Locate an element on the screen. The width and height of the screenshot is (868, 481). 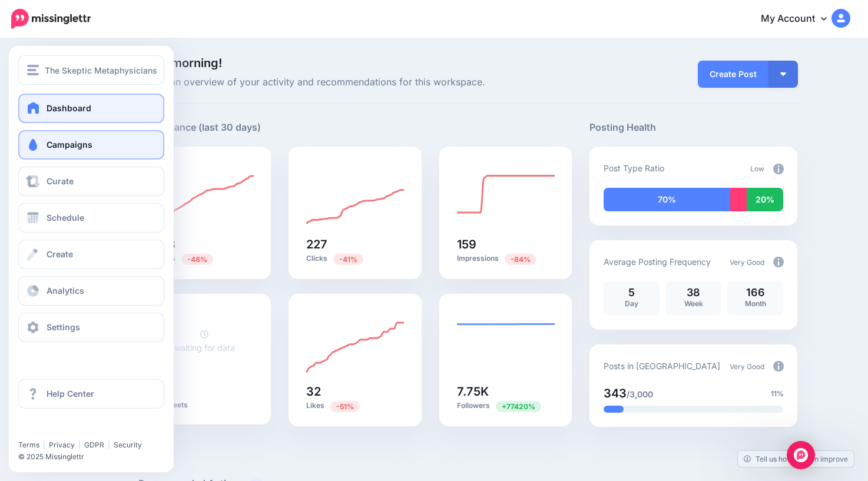
h5: 0 is located at coordinates (205, 391).